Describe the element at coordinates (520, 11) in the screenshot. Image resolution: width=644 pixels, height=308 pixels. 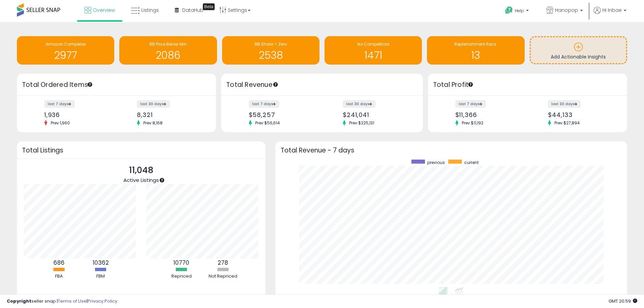
I see `span: Help` at that location.